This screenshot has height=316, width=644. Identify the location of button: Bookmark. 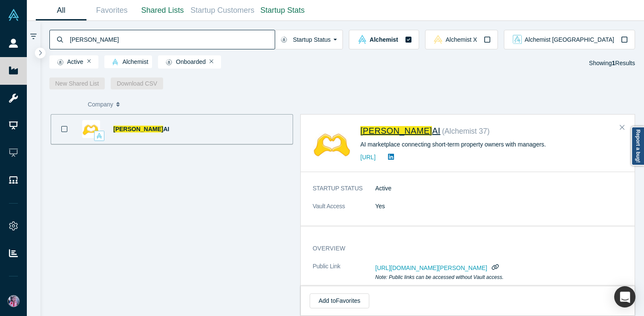
(65, 129).